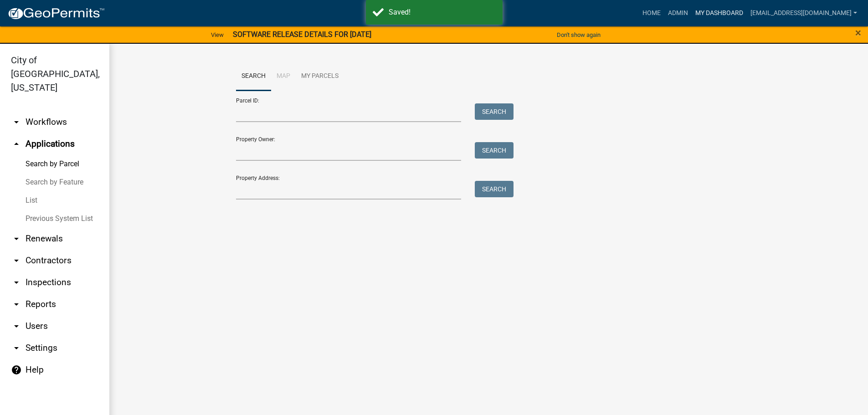 The image size is (868, 415). Describe the element at coordinates (442, 12) in the screenshot. I see `div: Saved!` at that location.